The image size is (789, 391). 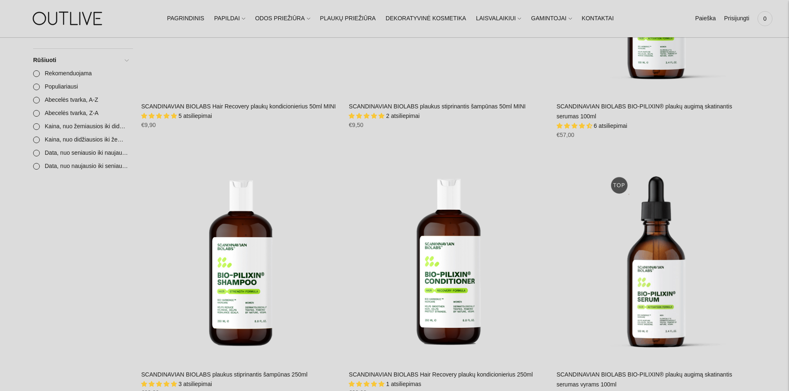 What do you see at coordinates (229, 19) in the screenshot?
I see `a: PAPILDAI` at bounding box center [229, 19].